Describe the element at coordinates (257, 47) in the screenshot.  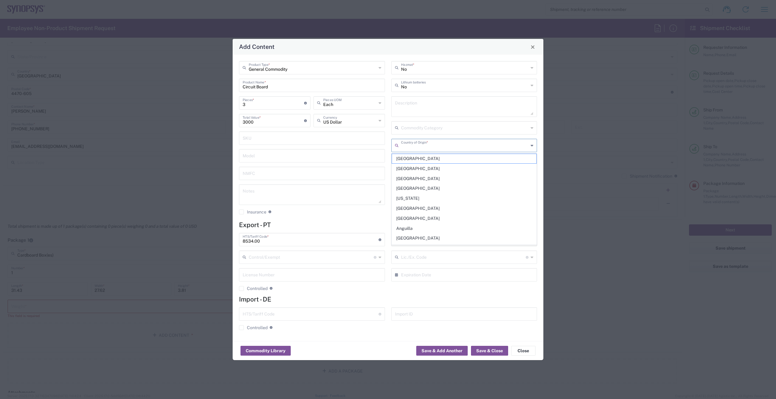
I see `h4: Add Content` at that location.